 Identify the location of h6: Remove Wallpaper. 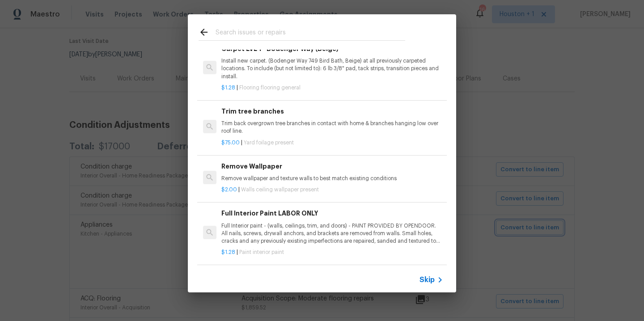
(332, 167).